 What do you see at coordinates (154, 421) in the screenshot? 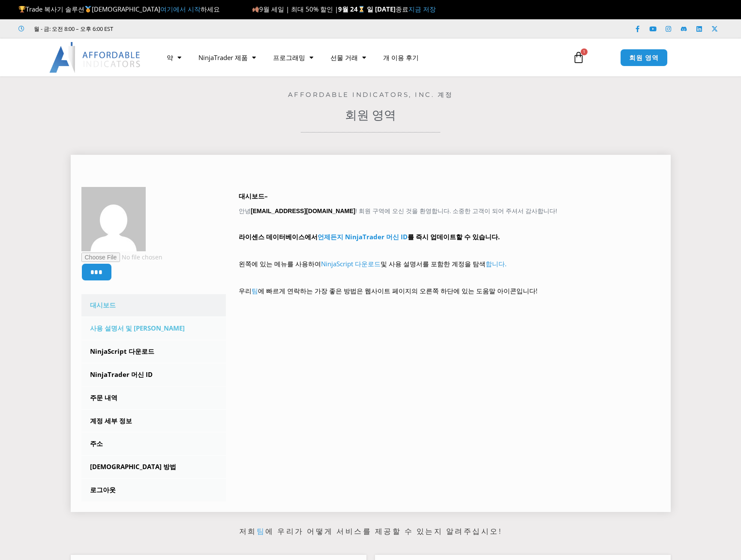
I see `a: 계정 세부 정보` at bounding box center [154, 421].